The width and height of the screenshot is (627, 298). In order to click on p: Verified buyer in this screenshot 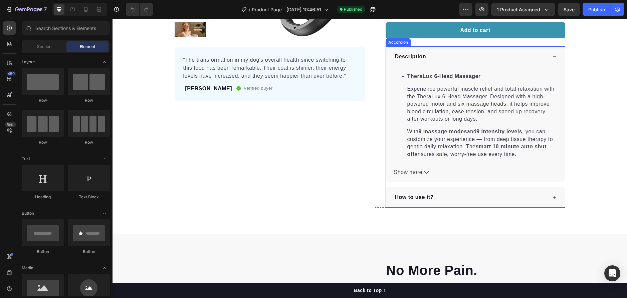, I will do `click(145, 70)`.